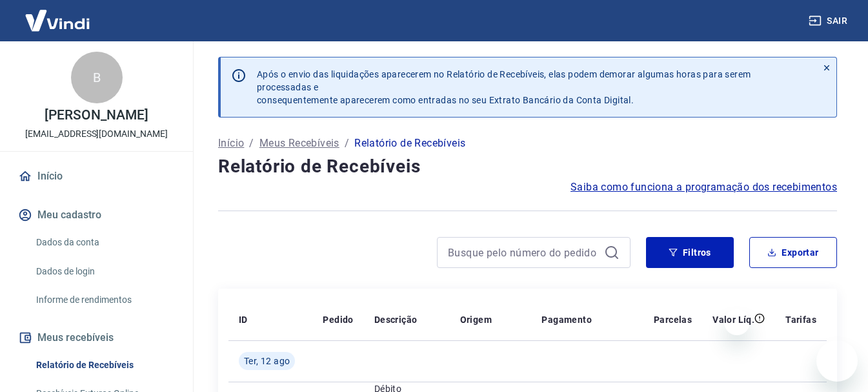  What do you see at coordinates (690, 252) in the screenshot?
I see `button: Filtros` at bounding box center [690, 252].